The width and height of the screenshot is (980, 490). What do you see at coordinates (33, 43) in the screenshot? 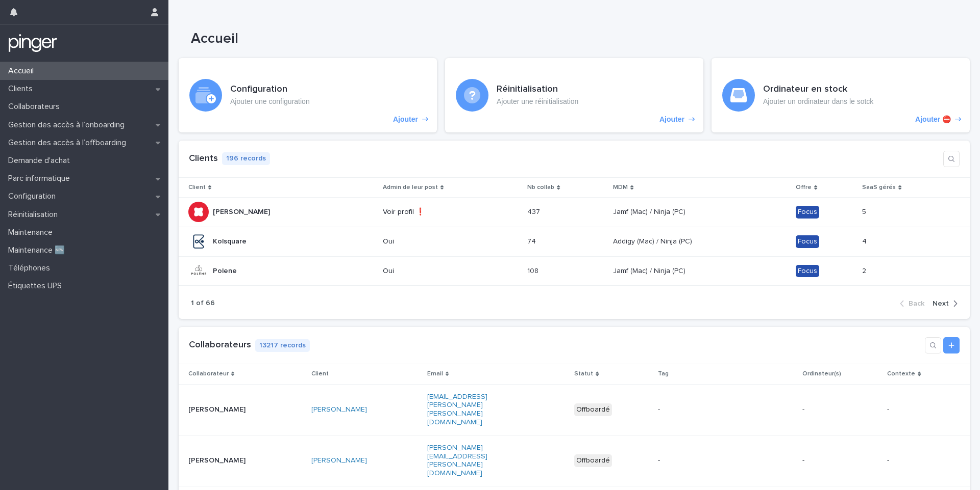
I see `img: mTgBEunGTSyRkCgitkcU` at bounding box center [33, 43].